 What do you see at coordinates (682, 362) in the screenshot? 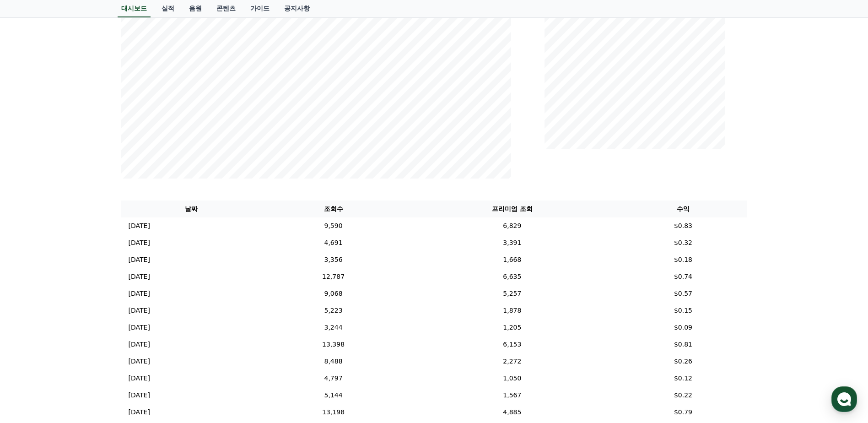
I see `td: $0.26` at bounding box center [682, 362].